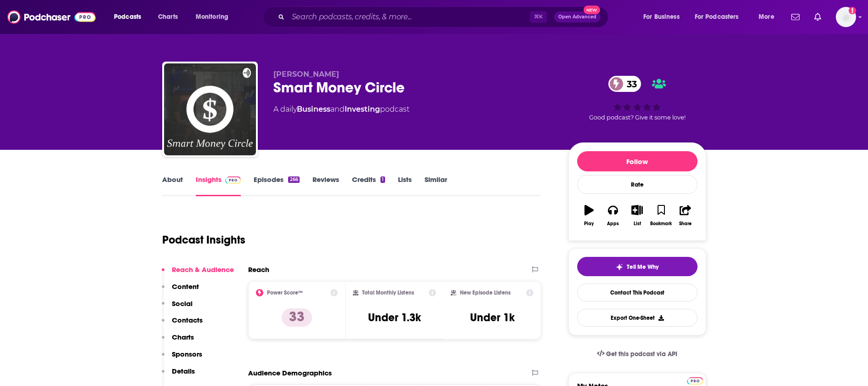 Image resolution: width=868 pixels, height=386 pixels. I want to click on a: Contact This Podcast, so click(638, 293).